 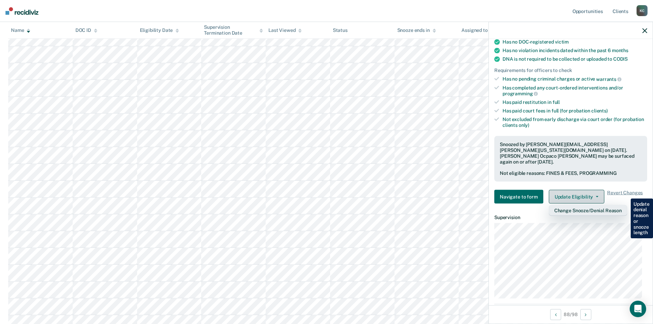 What do you see at coordinates (571, 173) in the screenshot?
I see `div: Not eligible reasons: FINES & FEES, PROGRAMMING` at bounding box center [571, 173].